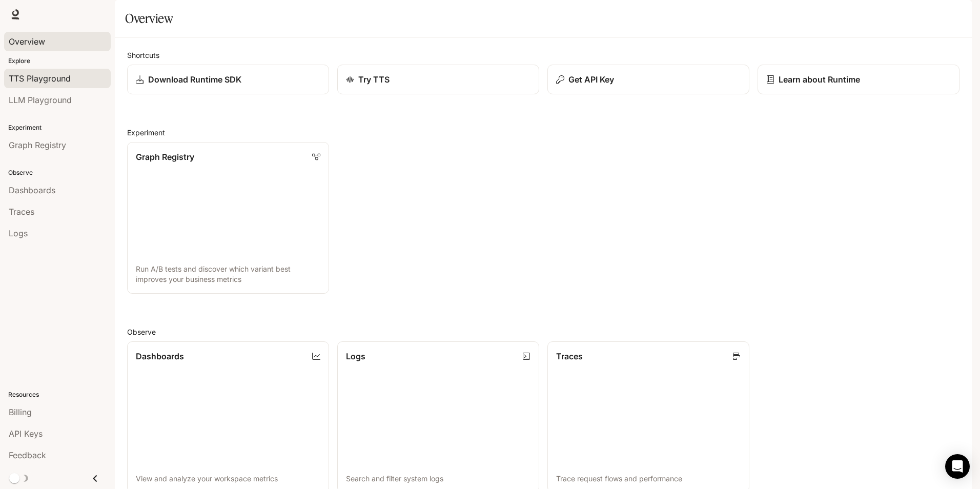 This screenshot has height=489, width=980. Describe the element at coordinates (543, 55) in the screenshot. I see `h2: Shortcuts` at that location.